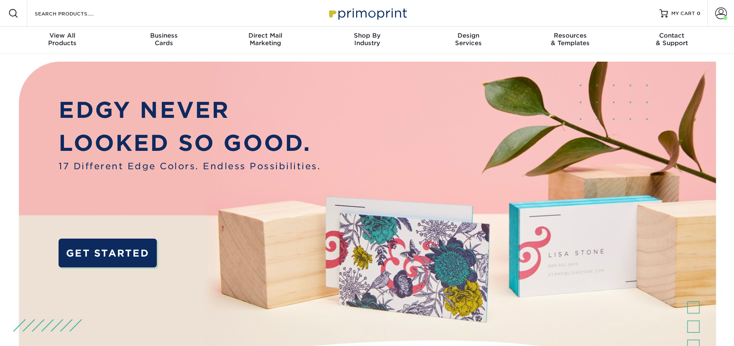 The width and height of the screenshot is (734, 346). Describe the element at coordinates (468, 40) in the screenshot. I see `a: DesignServices` at that location.